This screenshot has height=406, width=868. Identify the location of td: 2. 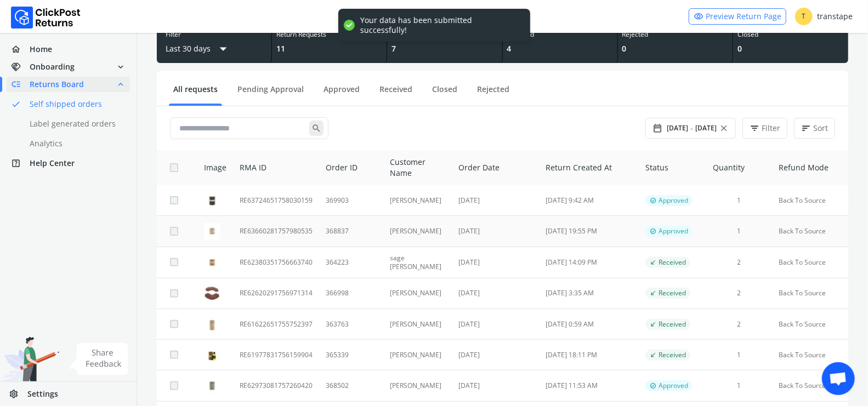
(739, 293).